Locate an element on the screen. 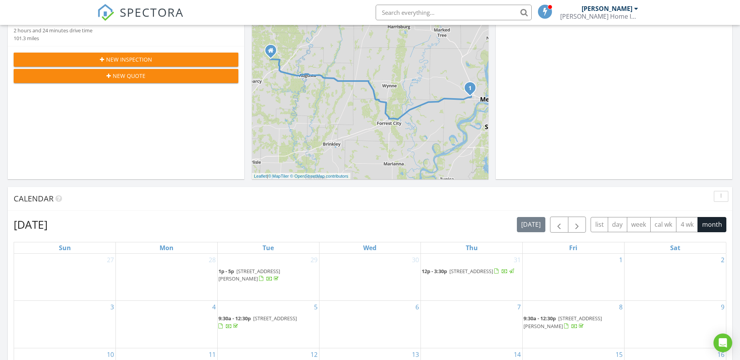  td: Go to August 2, 2025 is located at coordinates (675, 277).